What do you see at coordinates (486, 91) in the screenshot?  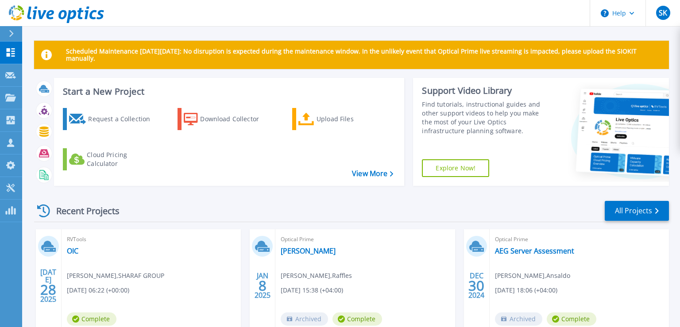 I see `div: Support Video Library` at bounding box center [486, 91].